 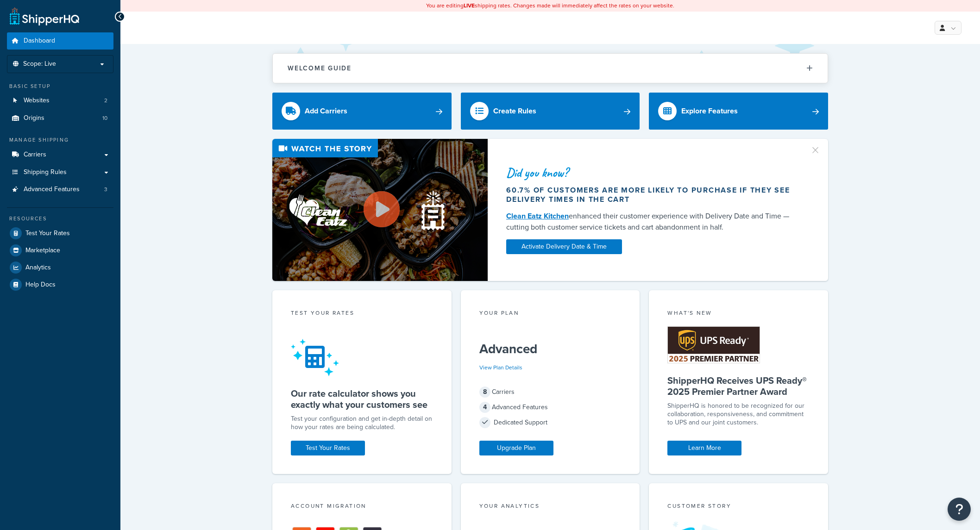 What do you see at coordinates (550, 507) in the screenshot?
I see `div: Your Analytics` at bounding box center [550, 507].